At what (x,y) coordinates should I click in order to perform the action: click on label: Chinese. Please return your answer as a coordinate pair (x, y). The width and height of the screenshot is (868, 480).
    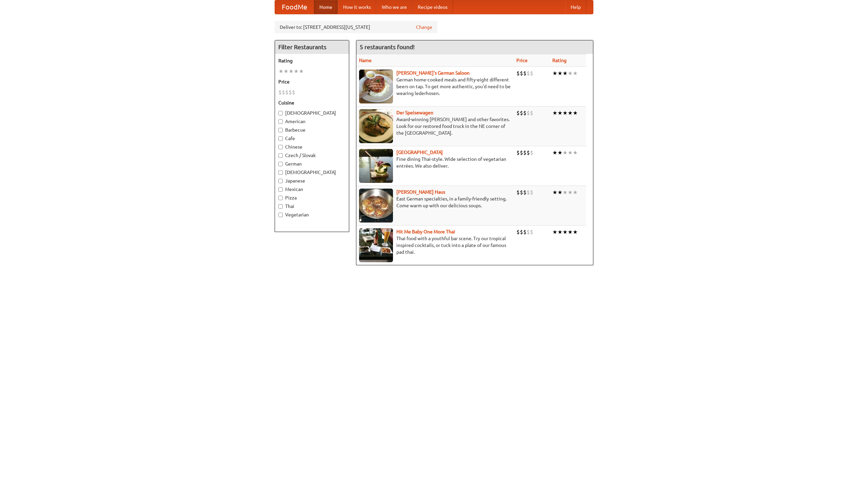
    Looking at the image, I should click on (312, 147).